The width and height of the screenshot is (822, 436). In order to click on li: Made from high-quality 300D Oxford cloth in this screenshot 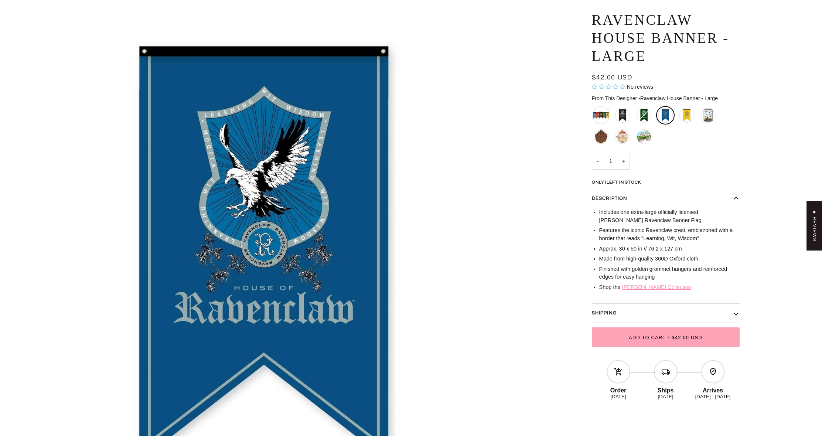, I will do `click(669, 259)`.